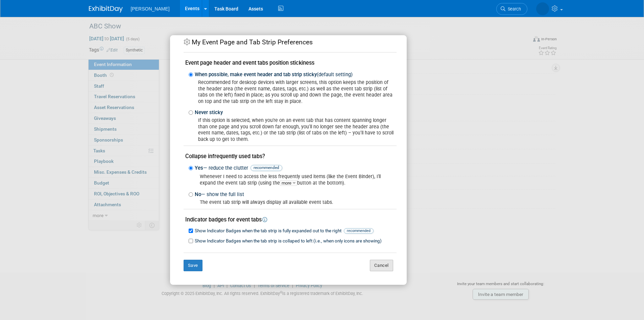 The height and width of the screenshot is (320, 644). Describe the element at coordinates (514, 8) in the screenshot. I see `span: Search` at that location.